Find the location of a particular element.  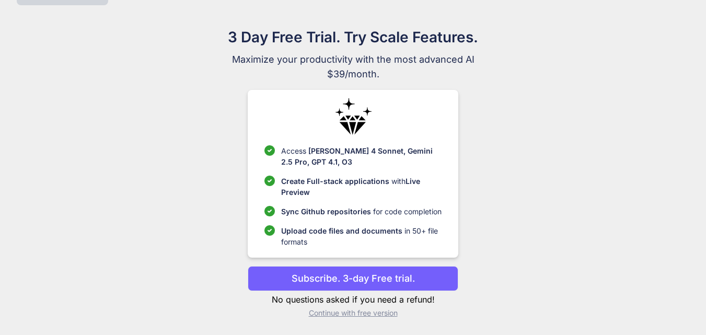

span: Upload code files and documents is located at coordinates (342, 231).